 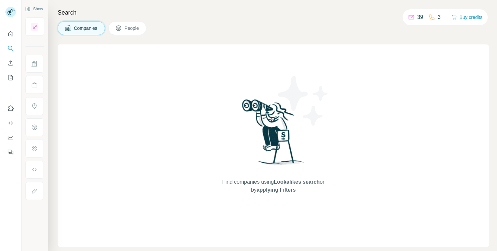 I want to click on span: Lookalikes search, so click(x=297, y=181).